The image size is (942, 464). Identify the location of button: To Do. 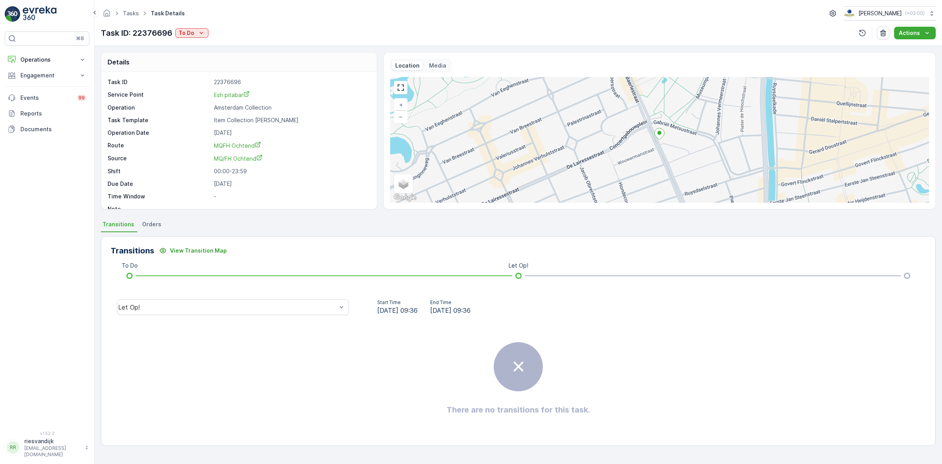
(192, 33).